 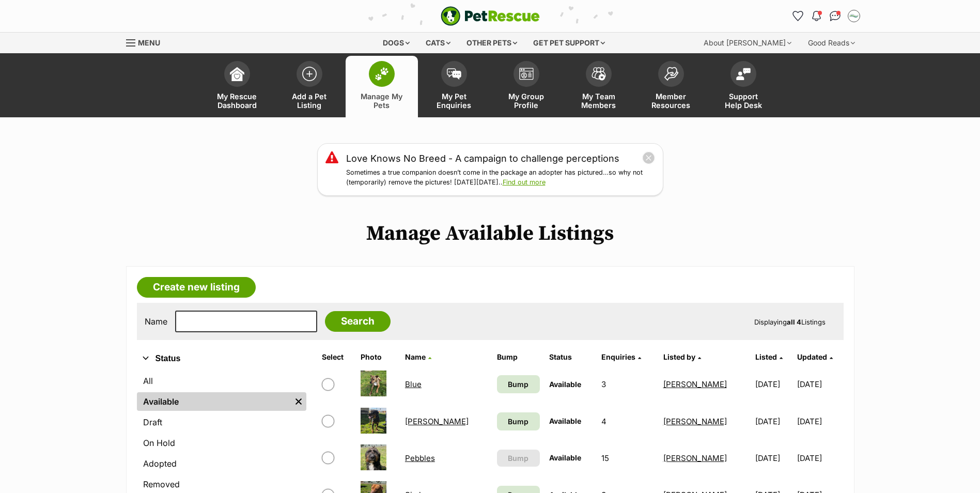 What do you see at coordinates (146, 42) in the screenshot?
I see `a: Menu` at bounding box center [146, 42].